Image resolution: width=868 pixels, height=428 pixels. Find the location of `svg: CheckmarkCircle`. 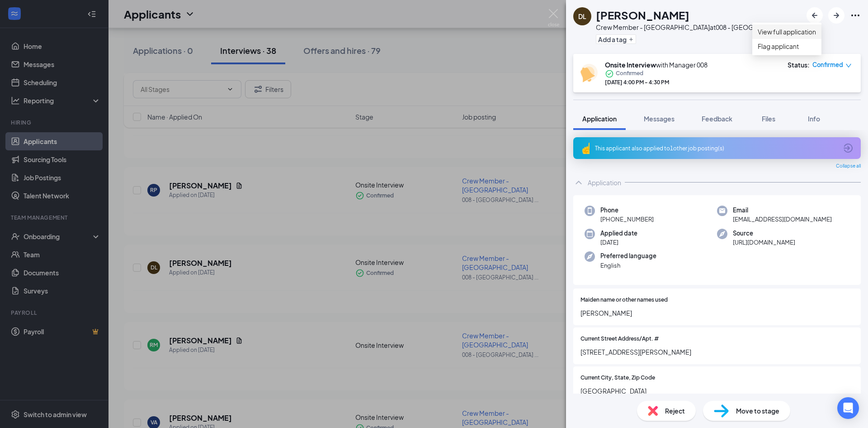

svg: CheckmarkCircle is located at coordinates (610, 74).